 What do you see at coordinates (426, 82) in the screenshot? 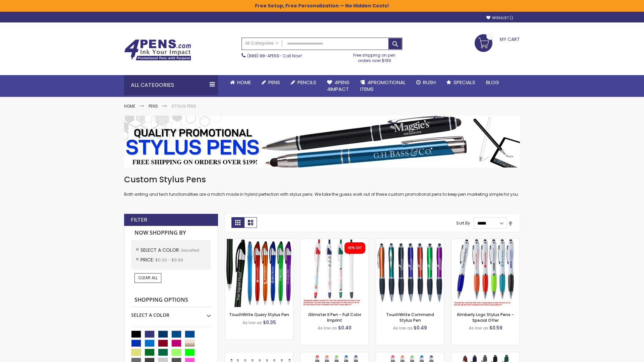
I see `a: Rush` at bounding box center [426, 82].